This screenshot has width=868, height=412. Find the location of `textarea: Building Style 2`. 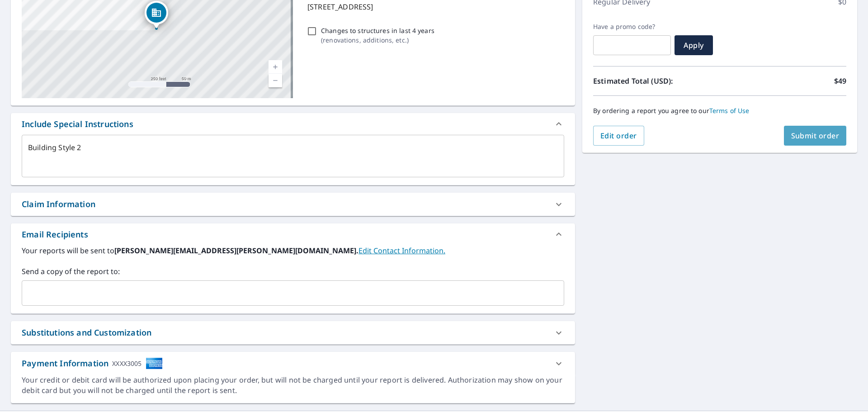

textarea: Building Style 2 is located at coordinates (293, 156).